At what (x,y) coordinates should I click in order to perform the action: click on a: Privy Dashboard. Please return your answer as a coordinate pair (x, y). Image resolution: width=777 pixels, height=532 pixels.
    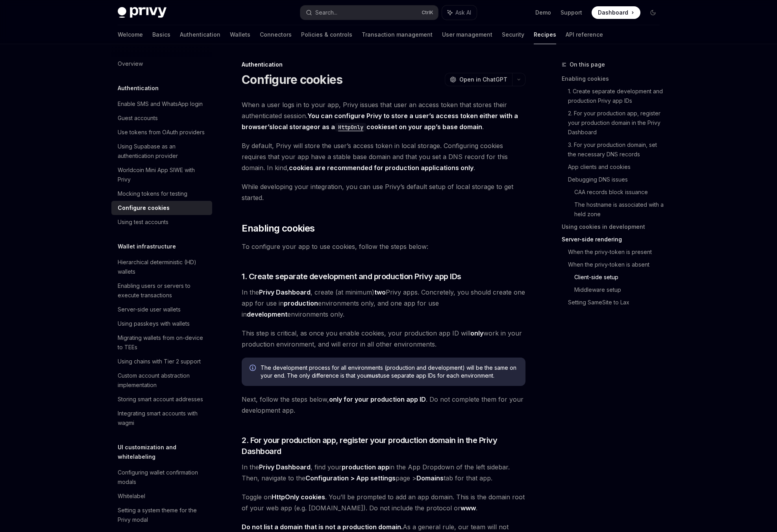
    Looking at the image, I should click on (285, 292).